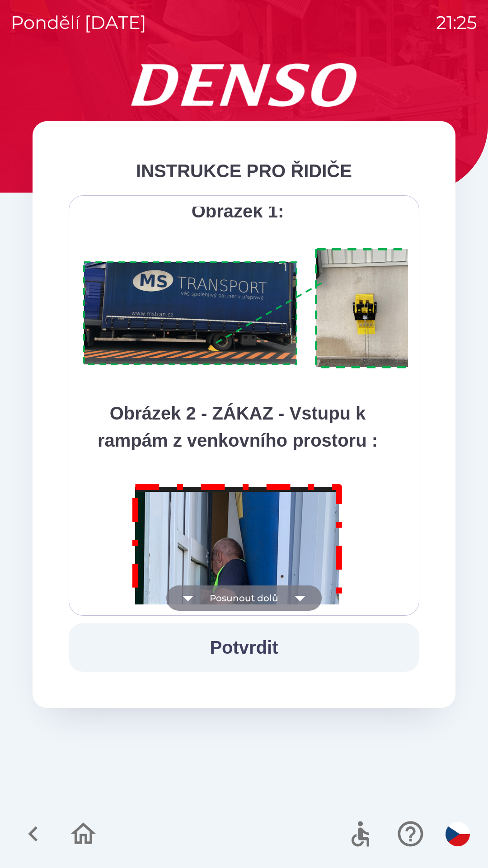  What do you see at coordinates (238, 637) in the screenshot?
I see `img: M8MNayrTL6gAAAABJRU5ErkJggg==` at bounding box center [238, 637].